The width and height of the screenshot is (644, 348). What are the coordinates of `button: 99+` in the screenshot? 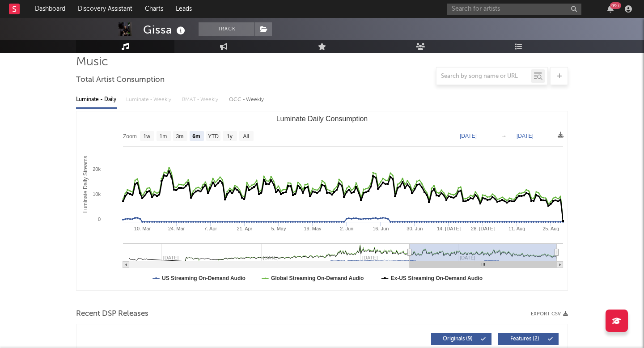 It's located at (610, 9).